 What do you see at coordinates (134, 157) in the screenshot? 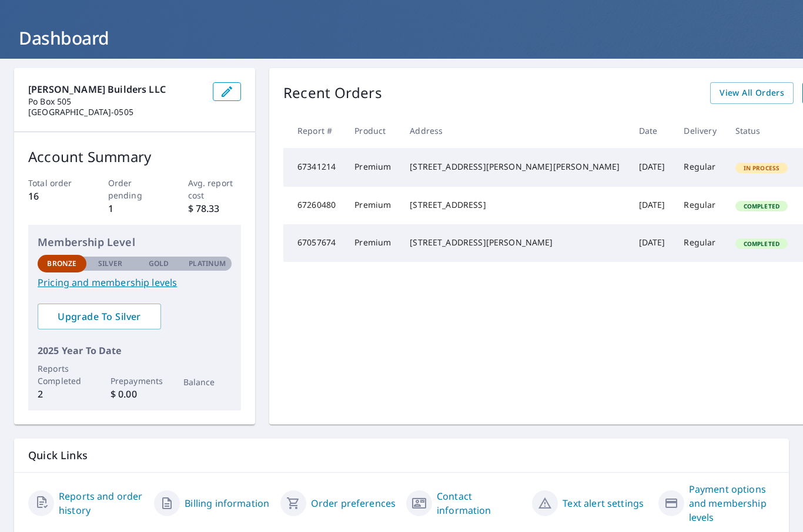
I see `p: Account Summary` at bounding box center [134, 157].